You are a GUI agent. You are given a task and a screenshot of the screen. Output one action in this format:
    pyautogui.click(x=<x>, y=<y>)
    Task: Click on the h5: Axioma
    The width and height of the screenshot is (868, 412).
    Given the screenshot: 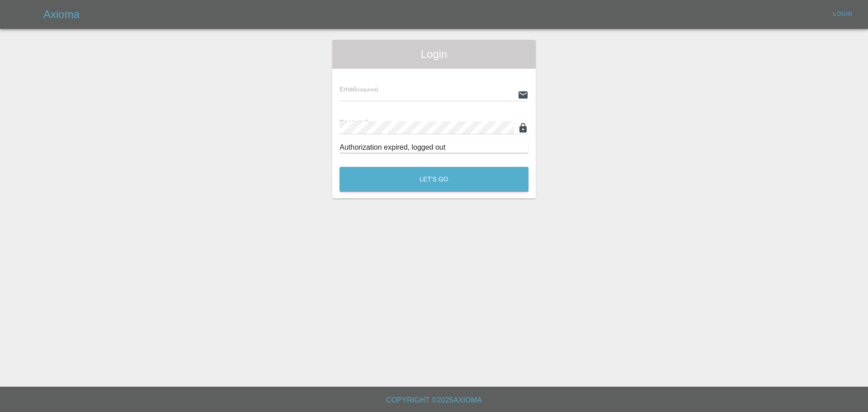 What is the action you would take?
    pyautogui.click(x=62, y=14)
    